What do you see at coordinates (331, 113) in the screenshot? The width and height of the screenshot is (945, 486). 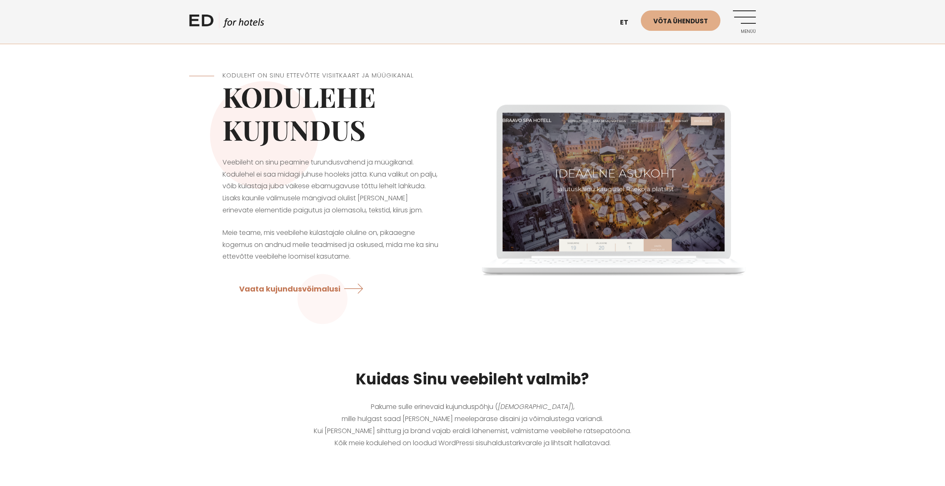 I see `h1: Kodulehe kujundus` at bounding box center [331, 113].